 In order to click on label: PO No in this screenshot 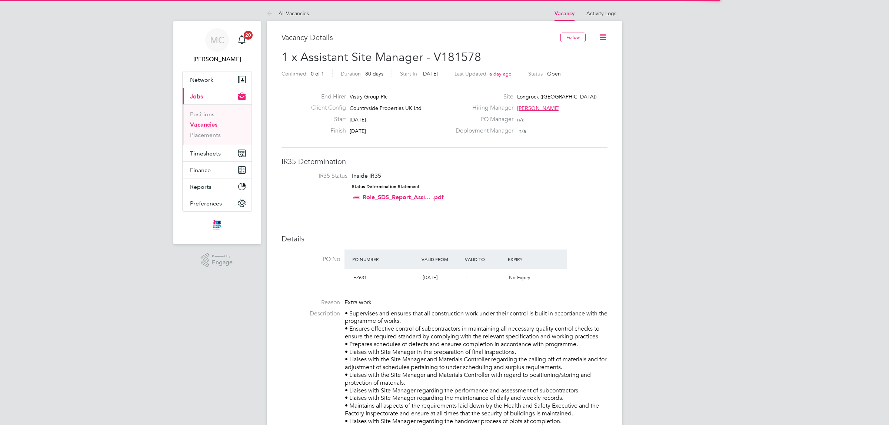, I will do `click(311, 259)`.